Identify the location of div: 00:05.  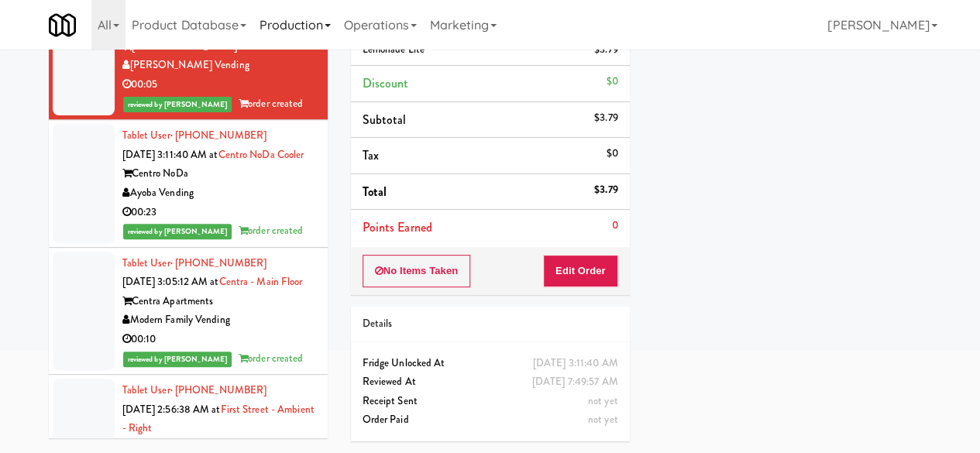
(219, 84).